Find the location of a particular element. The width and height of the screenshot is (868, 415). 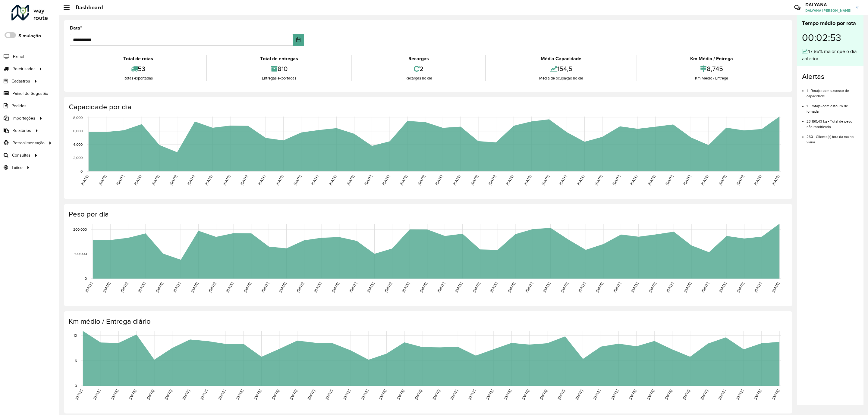

span: Cadastros is located at coordinates (21, 81).